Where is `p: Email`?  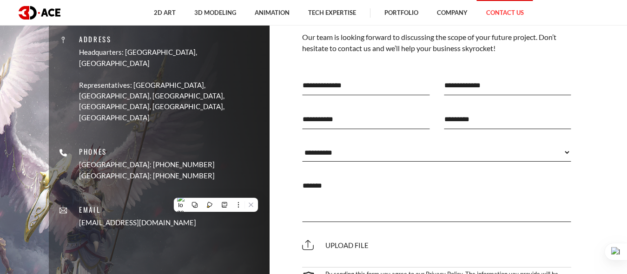
p: Email is located at coordinates (138, 210).